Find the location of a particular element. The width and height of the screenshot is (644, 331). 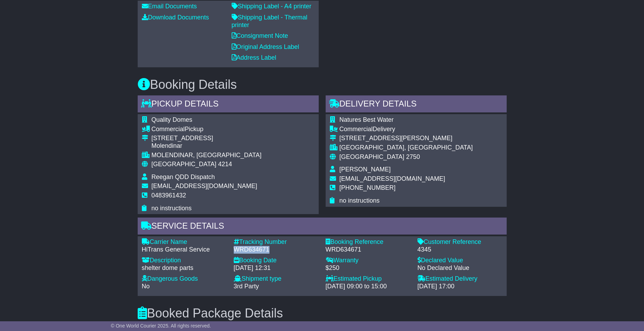

a: Address Label is located at coordinates (254, 58).